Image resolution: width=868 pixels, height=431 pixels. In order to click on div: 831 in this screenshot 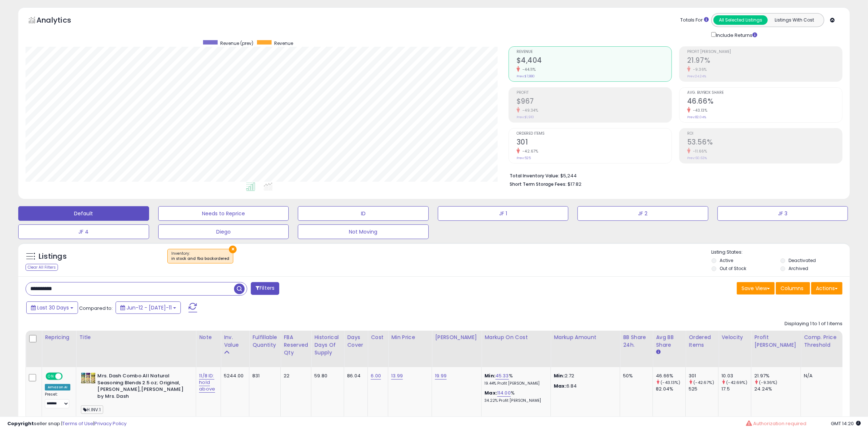, I will do `click(264, 376)`.